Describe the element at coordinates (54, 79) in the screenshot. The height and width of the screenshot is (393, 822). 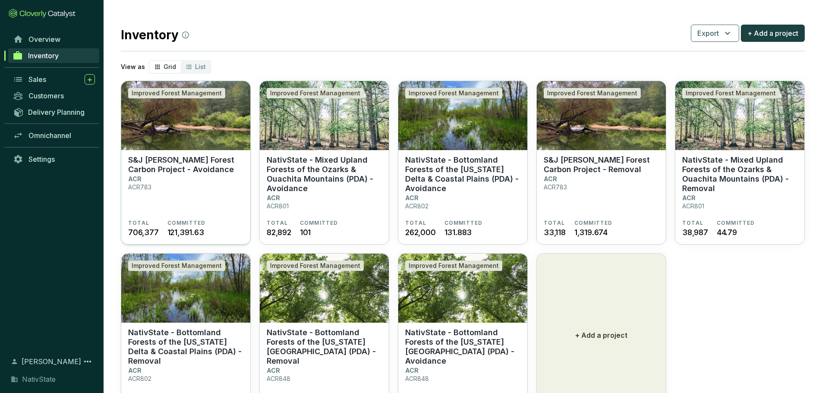
I see `a: Sales` at that location.